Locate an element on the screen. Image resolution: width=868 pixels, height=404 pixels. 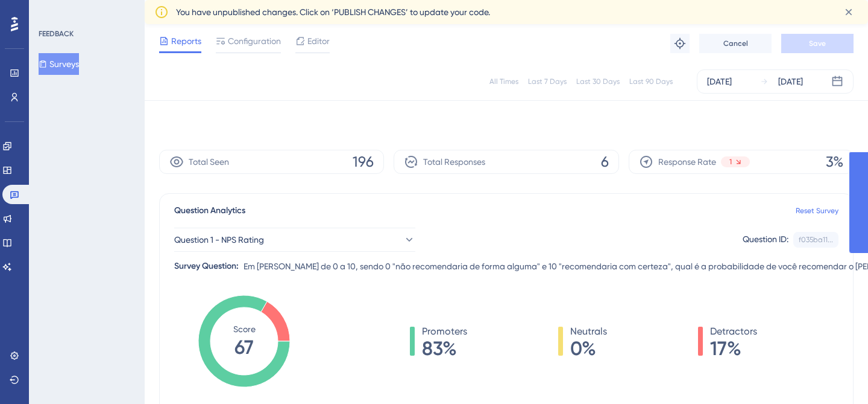
button: Cancel is located at coordinates (736, 44).